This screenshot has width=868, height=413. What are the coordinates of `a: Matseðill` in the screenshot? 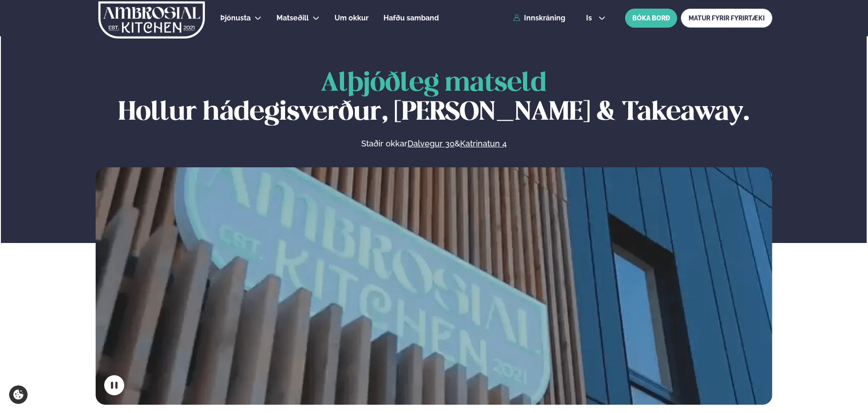 It's located at (293, 18).